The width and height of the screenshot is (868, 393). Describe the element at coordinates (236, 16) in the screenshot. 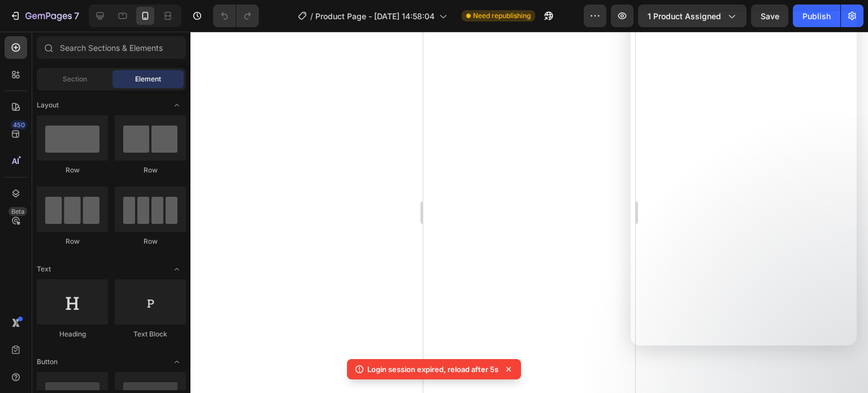

I see `div: Undo/Redo` at that location.